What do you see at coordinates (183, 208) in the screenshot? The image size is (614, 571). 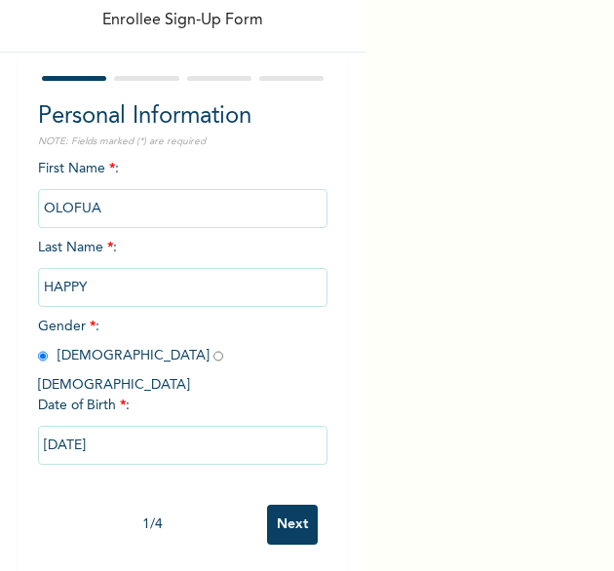 I see `input: Enter your first name` at bounding box center [183, 208].